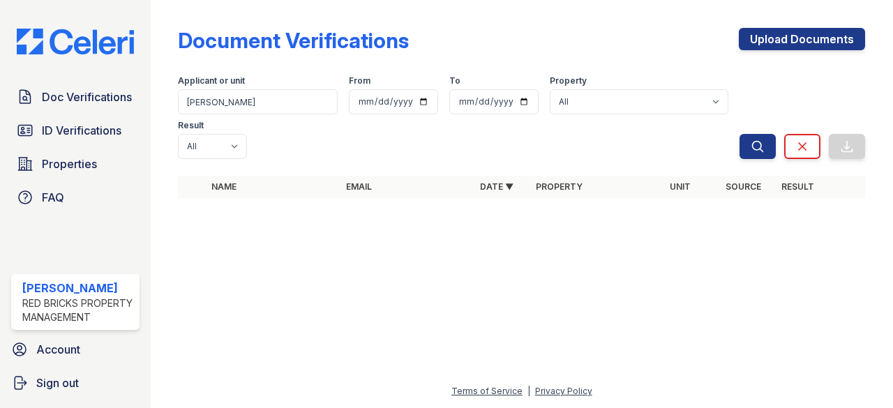 The image size is (893, 408). Describe the element at coordinates (69, 164) in the screenshot. I see `span: Properties` at that location.